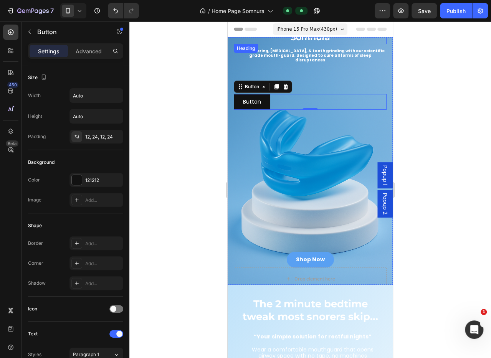  Describe the element at coordinates (34, 96) in the screenshot. I see `div: Width` at that location.